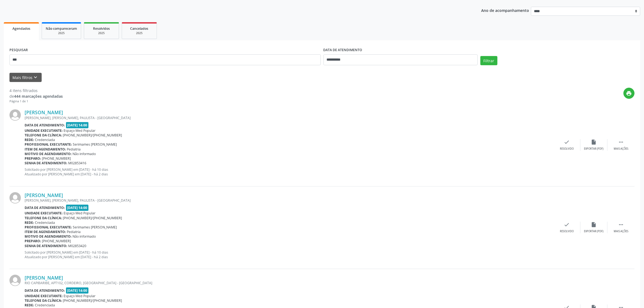  I want to click on strong: 444 marcações agendadas, so click(38, 96).